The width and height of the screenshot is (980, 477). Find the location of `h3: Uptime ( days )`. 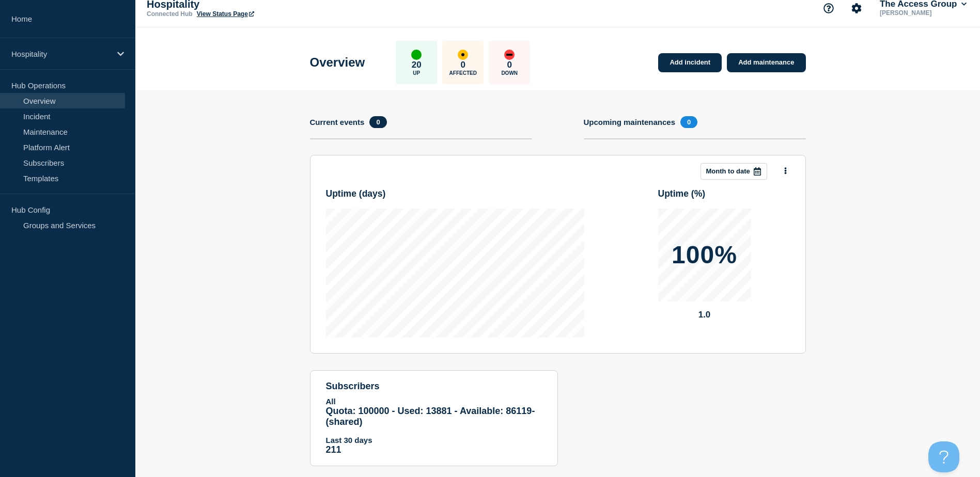

h3: Uptime ( days ) is located at coordinates (455, 194).